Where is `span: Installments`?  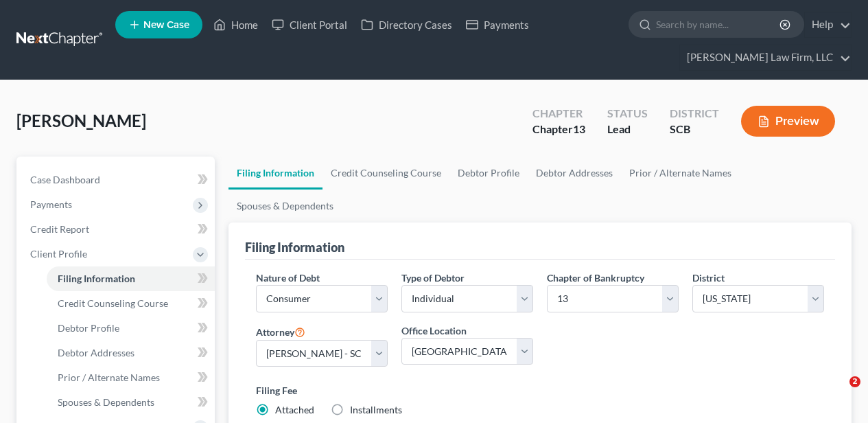
span: Installments is located at coordinates (376, 410).